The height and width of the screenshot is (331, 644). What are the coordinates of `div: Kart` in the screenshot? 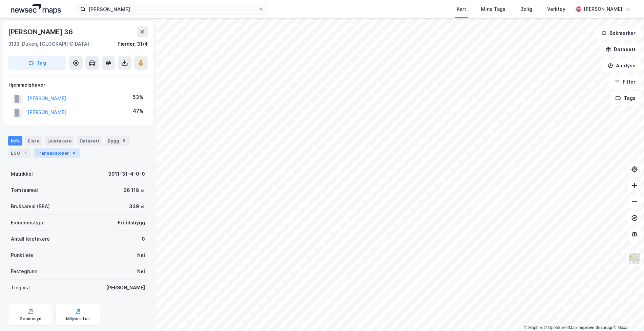 It's located at (461, 9).